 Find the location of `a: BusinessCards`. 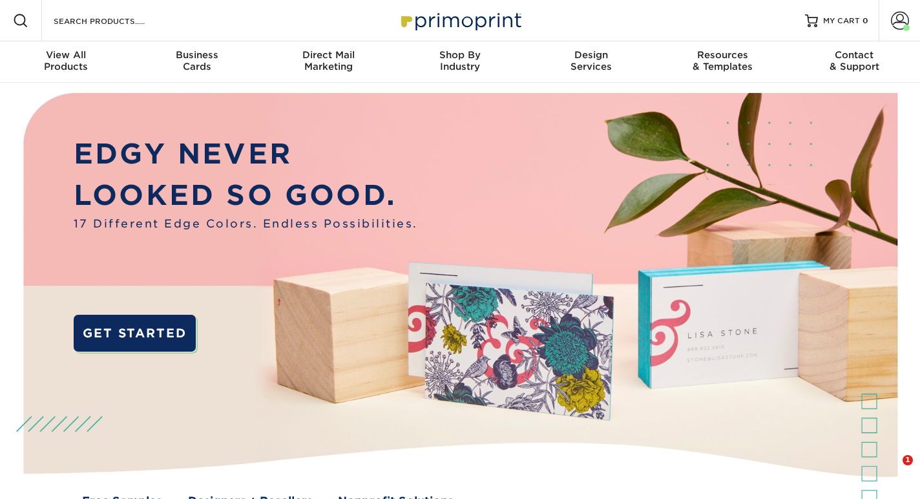

a: BusinessCards is located at coordinates (196, 62).